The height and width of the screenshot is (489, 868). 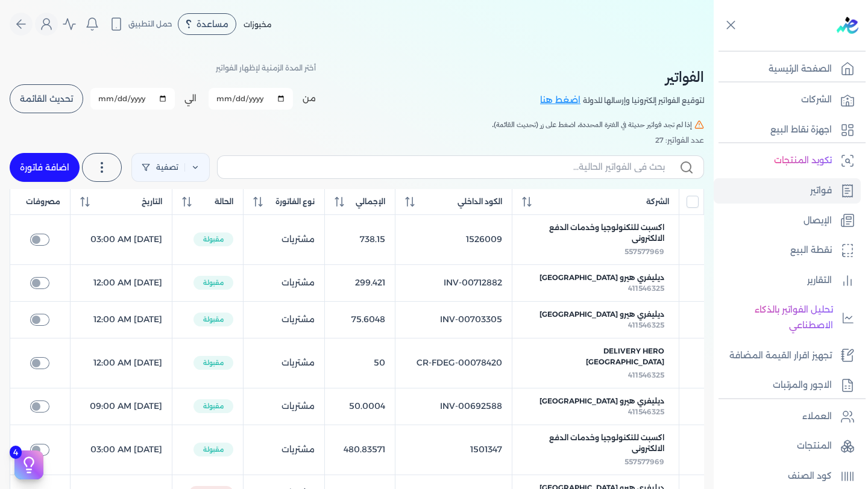 What do you see at coordinates (257, 24) in the screenshot?
I see `span: مخبوزات` at bounding box center [257, 24].